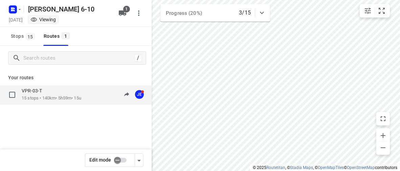 This screenshot has width=400, height=171. Describe the element at coordinates (57, 36) in the screenshot. I see `div: Routes` at that location.